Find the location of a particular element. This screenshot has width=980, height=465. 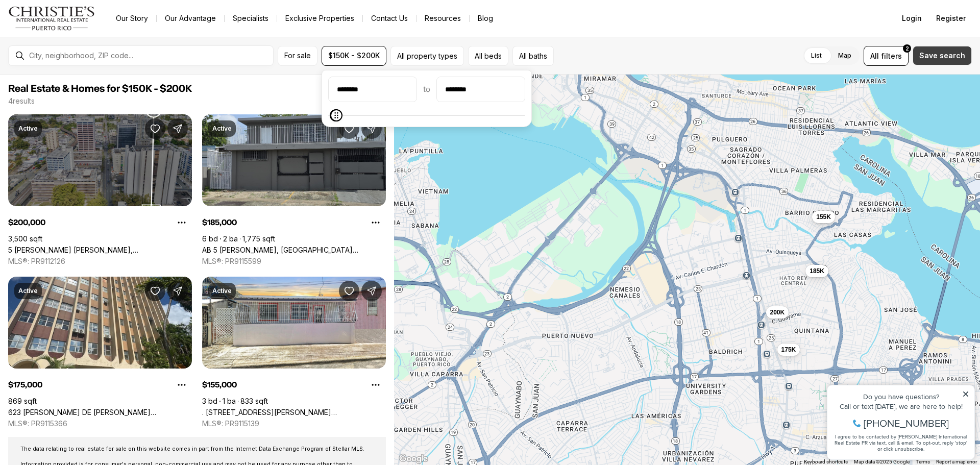

label: Map is located at coordinates (845, 56).